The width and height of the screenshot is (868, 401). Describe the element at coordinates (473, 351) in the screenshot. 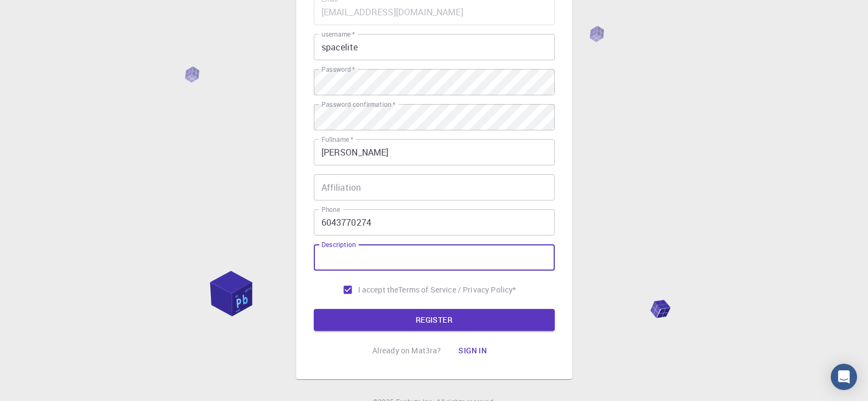

I see `a: Sign in` at that location.